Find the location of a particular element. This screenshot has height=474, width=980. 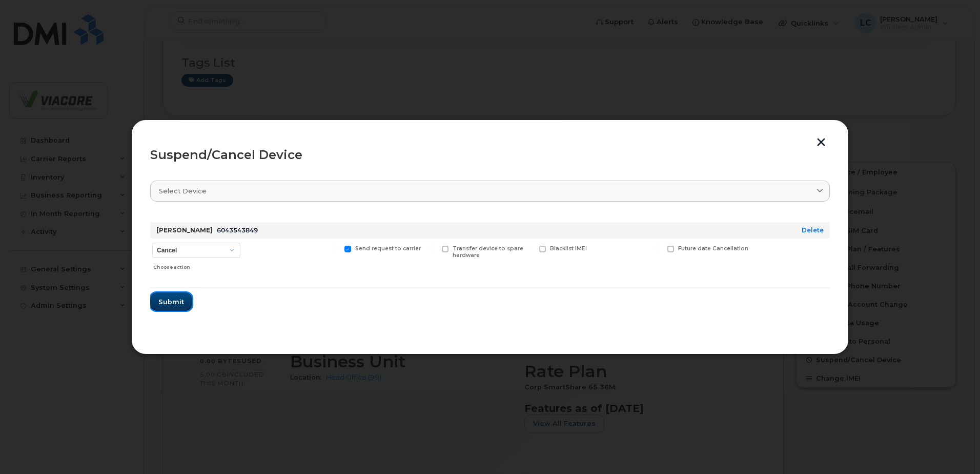

button: Submit is located at coordinates (171, 301).